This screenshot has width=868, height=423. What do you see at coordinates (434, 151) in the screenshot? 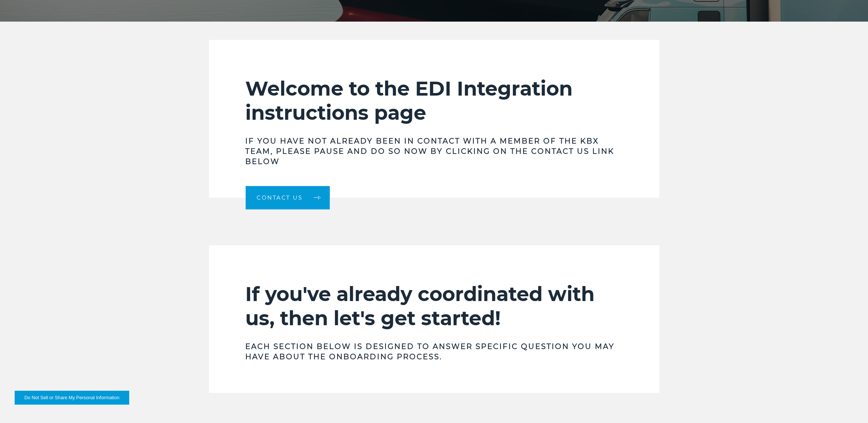
I see `h3: If you have not already been in contact with a member of the KBX team, please pause and do so now...` at bounding box center [434, 151].